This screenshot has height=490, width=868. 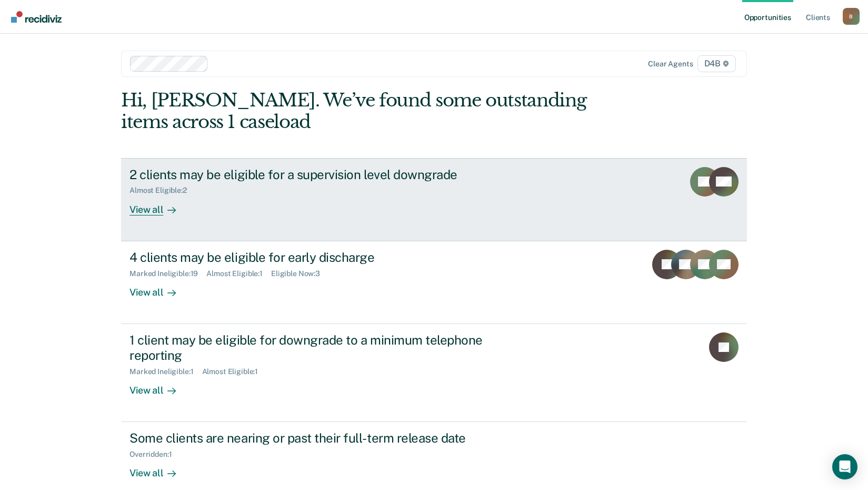 What do you see at coordinates (851, 17) in the screenshot?
I see `button: Profile dropdown button` at bounding box center [851, 17].